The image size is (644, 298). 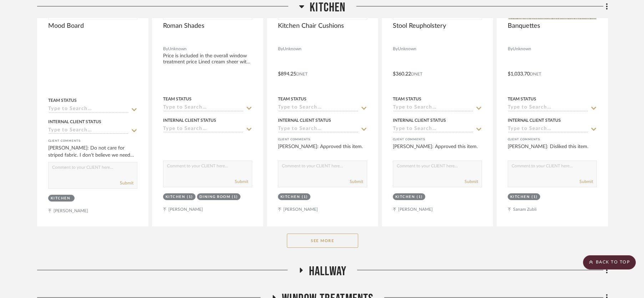 What do you see at coordinates (66, 26) in the screenshot?
I see `span: Mood Board` at bounding box center [66, 26].